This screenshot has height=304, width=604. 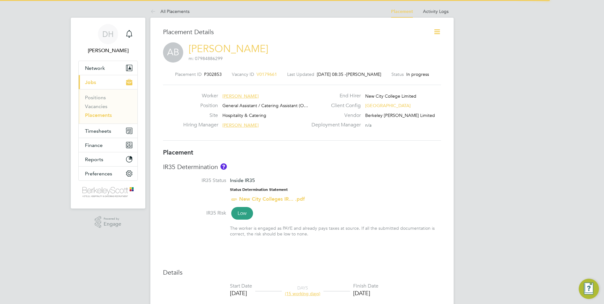 What do you see at coordinates (302, 290) in the screenshot?
I see `div: DAYS` at bounding box center [302, 290].